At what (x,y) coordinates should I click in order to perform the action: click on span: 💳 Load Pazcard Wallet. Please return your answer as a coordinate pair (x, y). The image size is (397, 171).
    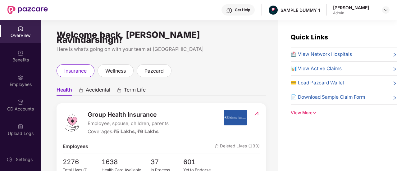
    Looking at the image, I should click on (318, 83).